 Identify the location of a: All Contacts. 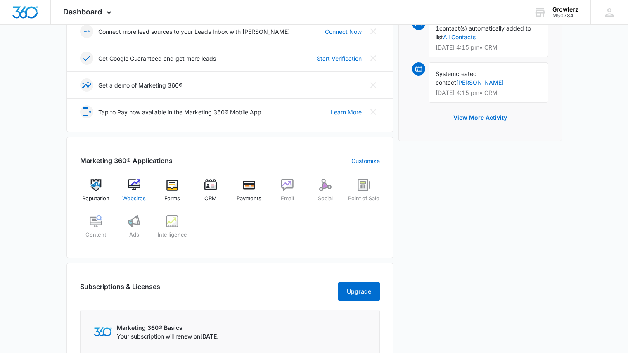
(459, 37).